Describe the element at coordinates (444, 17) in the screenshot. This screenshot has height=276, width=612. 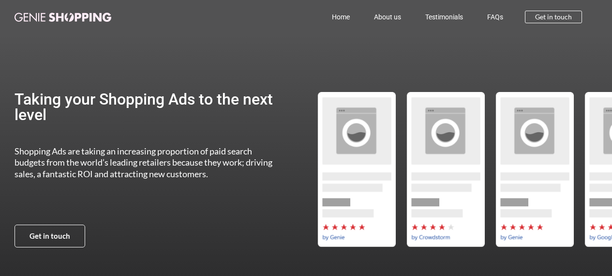
I see `a: Testimonials` at that location.